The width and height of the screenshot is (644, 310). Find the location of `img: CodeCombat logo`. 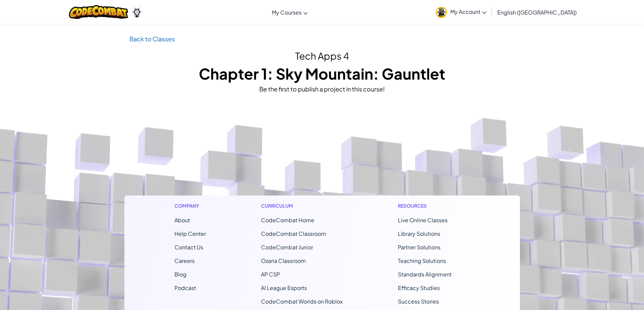

img: CodeCombat logo is located at coordinates (98, 12).